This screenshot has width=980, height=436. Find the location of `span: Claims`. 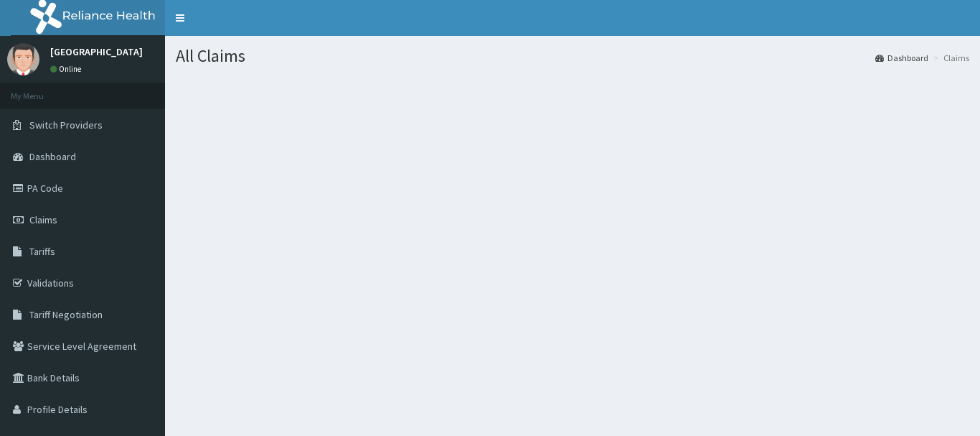

span: Claims is located at coordinates (43, 220).